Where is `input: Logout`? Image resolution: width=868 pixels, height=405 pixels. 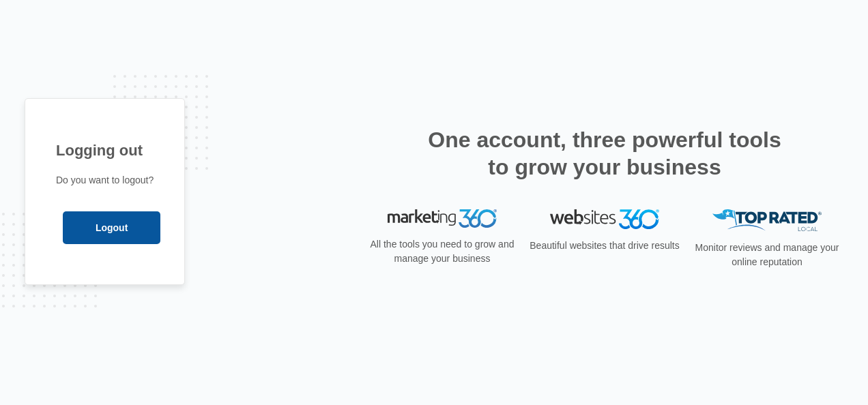 input: Logout is located at coordinates (111, 228).